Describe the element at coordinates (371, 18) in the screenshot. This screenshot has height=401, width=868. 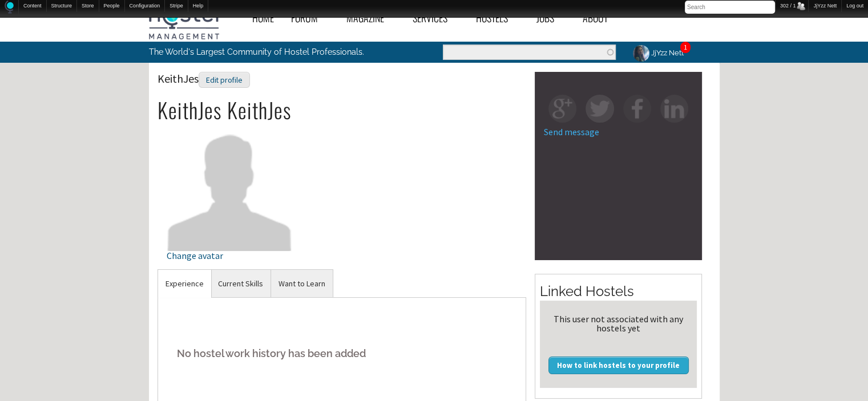
I see `a: Magazine` at that location.